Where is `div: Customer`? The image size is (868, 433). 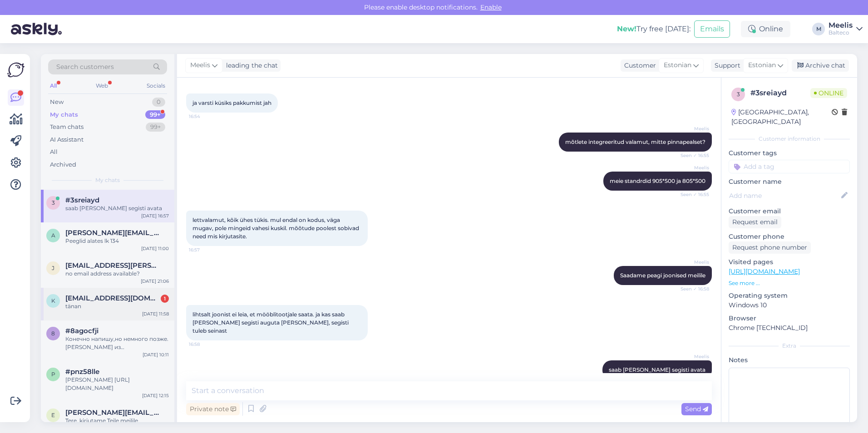
div: Customer is located at coordinates (638, 66).